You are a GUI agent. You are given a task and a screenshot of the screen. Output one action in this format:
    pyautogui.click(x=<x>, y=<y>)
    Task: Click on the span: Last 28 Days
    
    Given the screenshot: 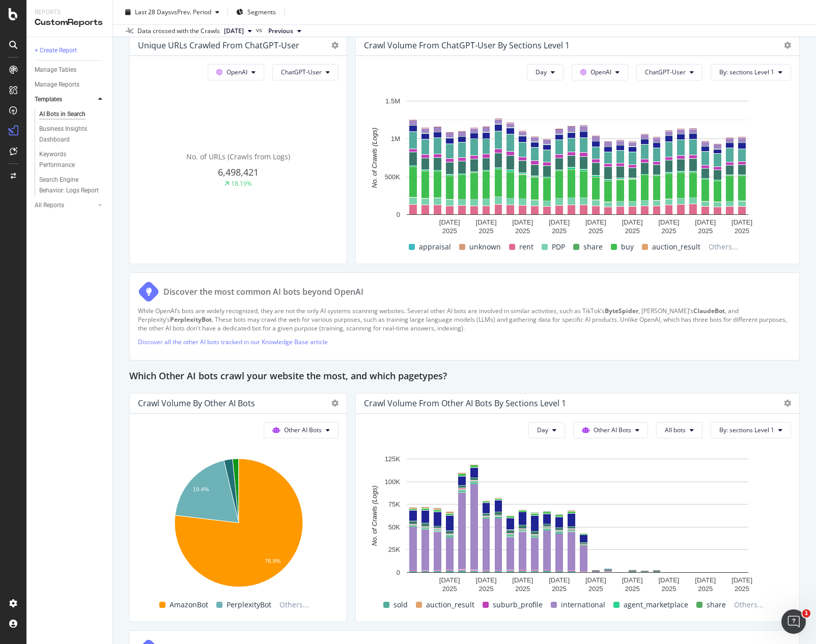 What is the action you would take?
    pyautogui.click(x=152, y=11)
    